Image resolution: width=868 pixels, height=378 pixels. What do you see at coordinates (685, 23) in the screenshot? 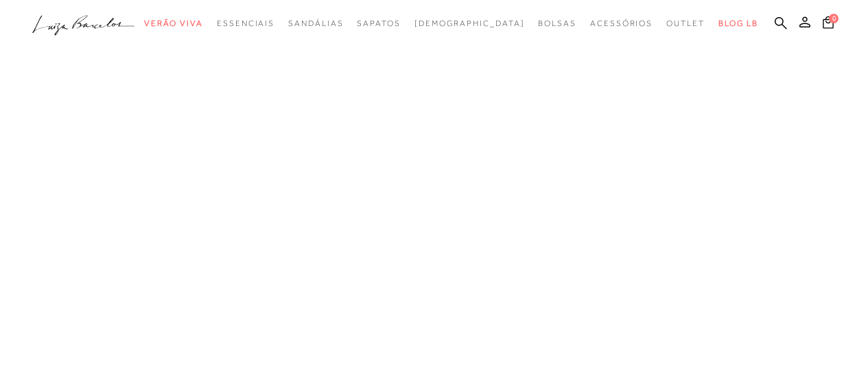
I see `span: Outlet` at bounding box center [685, 23].